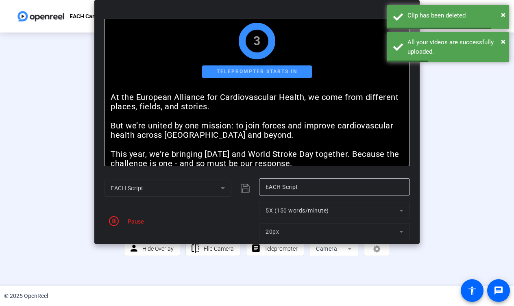 The height and width of the screenshot is (306, 514). Describe the element at coordinates (455, 47) in the screenshot. I see `div: All your videos are successfully uploaded.` at that location.